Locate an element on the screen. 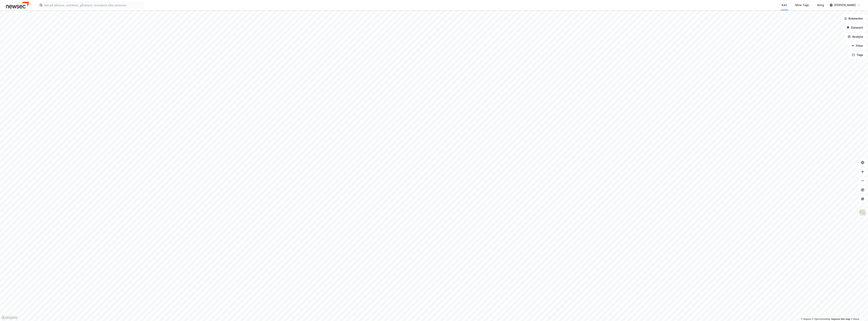  a: Improve this map is located at coordinates (840, 319).